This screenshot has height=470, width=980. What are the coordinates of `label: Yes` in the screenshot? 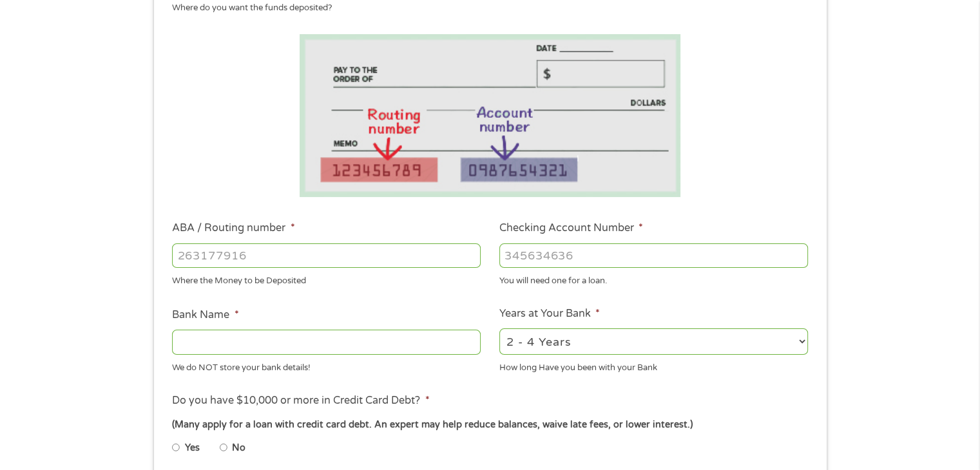 It's located at (192, 448).